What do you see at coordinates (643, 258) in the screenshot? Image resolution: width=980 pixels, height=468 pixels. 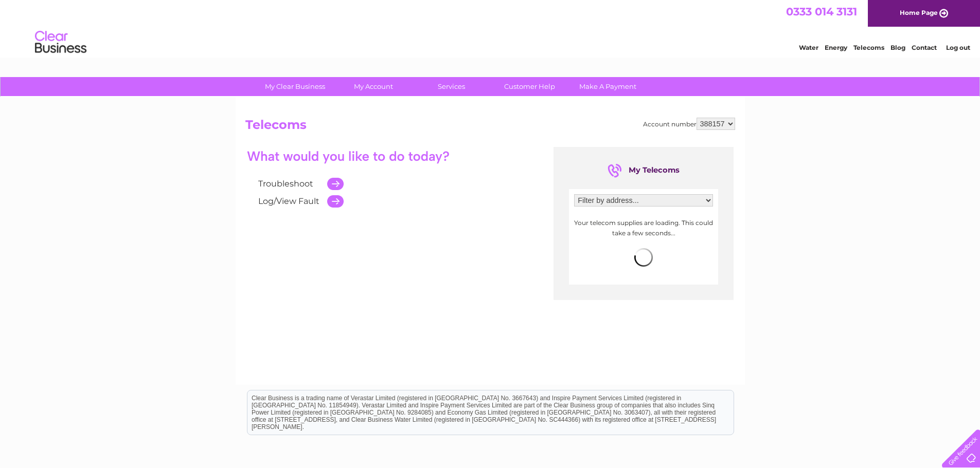 I see `img: loading` at bounding box center [643, 258].